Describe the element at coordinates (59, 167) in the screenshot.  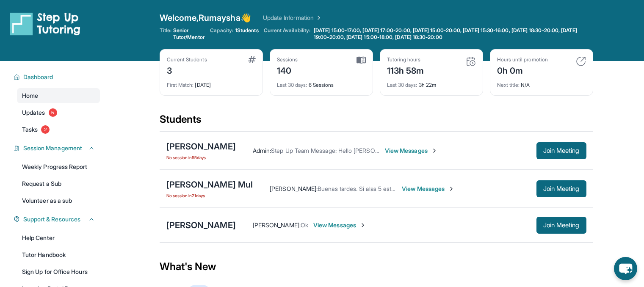
I see `a: Weekly Progress Report` at that location.